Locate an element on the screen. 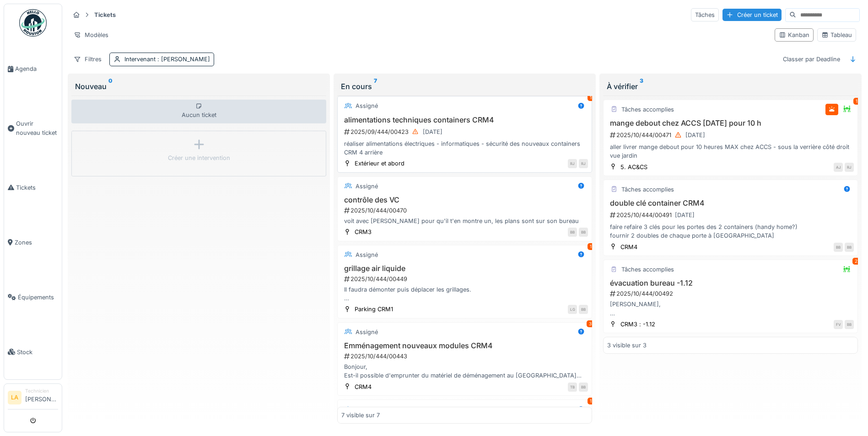 The height and width of the screenshot is (436, 868). div: AJ is located at coordinates (838, 167).